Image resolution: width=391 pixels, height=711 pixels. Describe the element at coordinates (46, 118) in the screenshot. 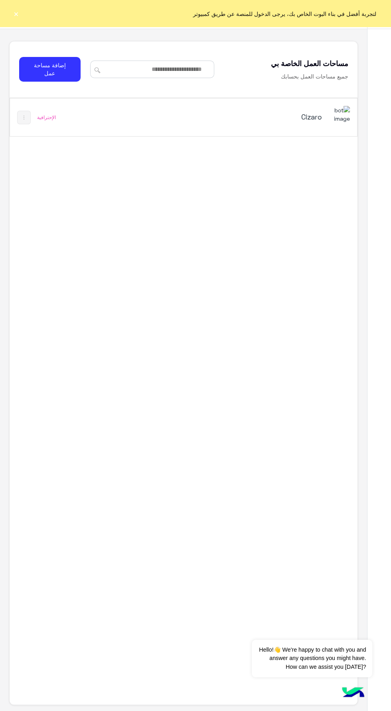

I see `div: الإحترافية` at that location.